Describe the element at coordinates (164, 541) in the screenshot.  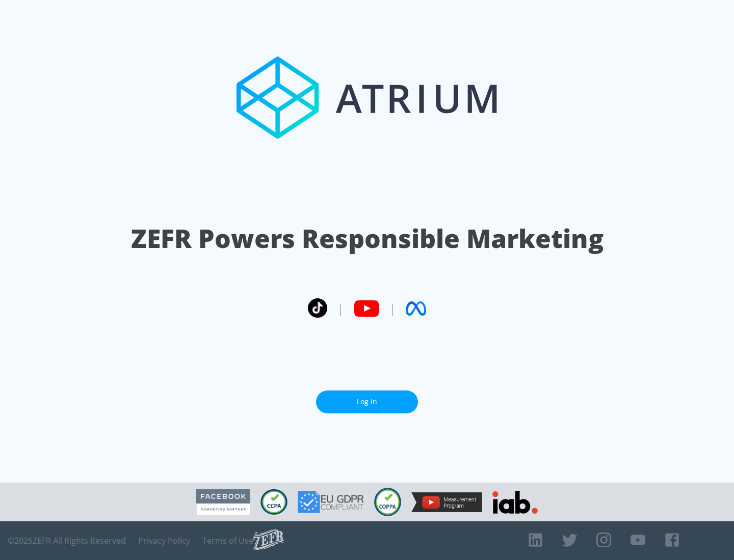
I see `a: Privacy Policy` at that location.